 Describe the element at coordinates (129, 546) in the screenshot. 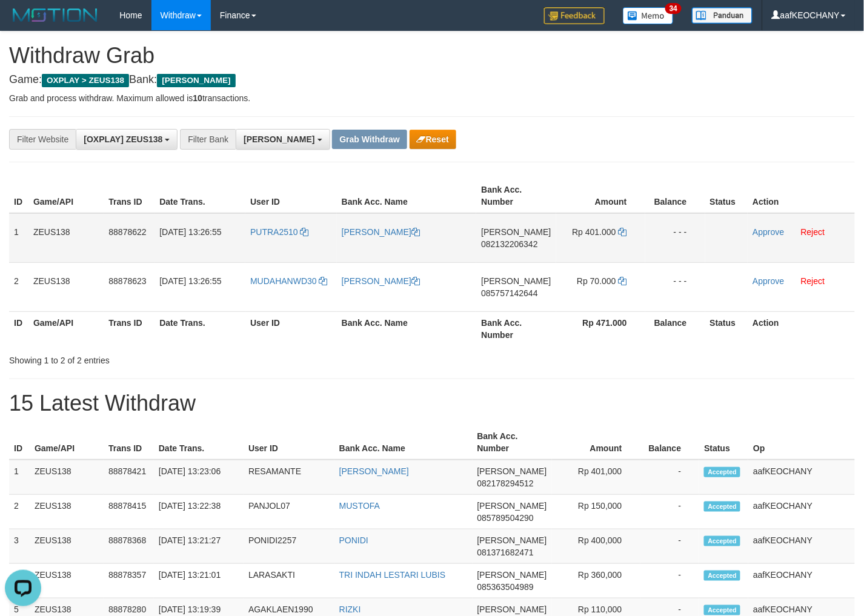

I see `td: 88878368` at that location.